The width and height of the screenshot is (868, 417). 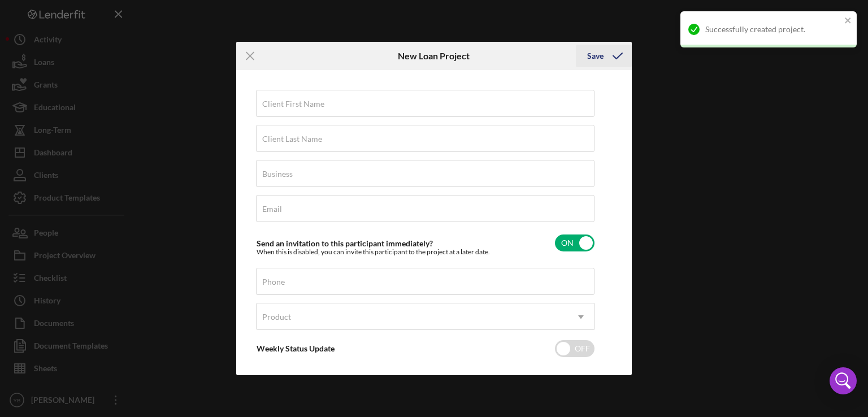 I want to click on label: Phone, so click(x=274, y=282).